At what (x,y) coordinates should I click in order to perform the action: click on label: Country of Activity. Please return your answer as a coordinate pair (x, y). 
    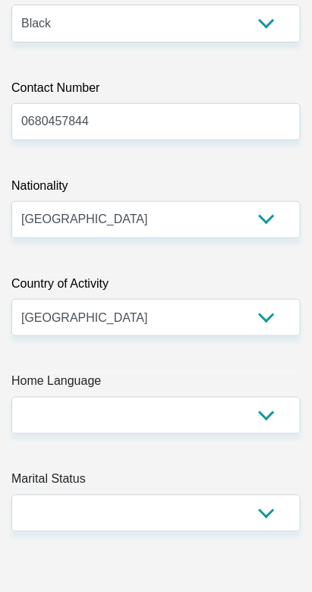
    Looking at the image, I should click on (155, 287).